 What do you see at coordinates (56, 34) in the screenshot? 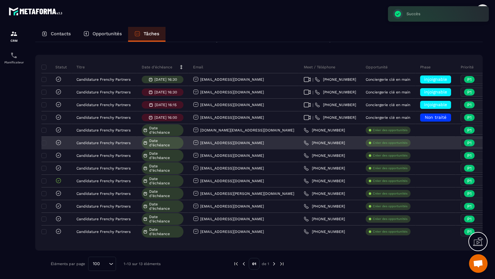
I see `a: Contacts` at bounding box center [56, 34].